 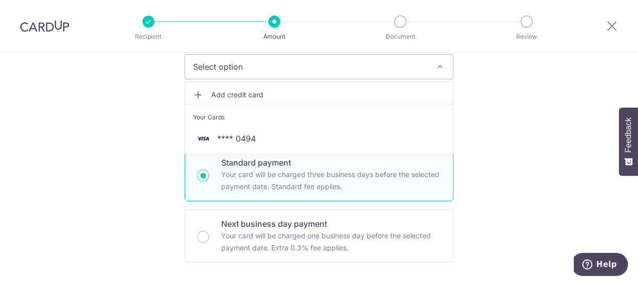 What do you see at coordinates (527, 37) in the screenshot?
I see `p: Review` at bounding box center [527, 37].